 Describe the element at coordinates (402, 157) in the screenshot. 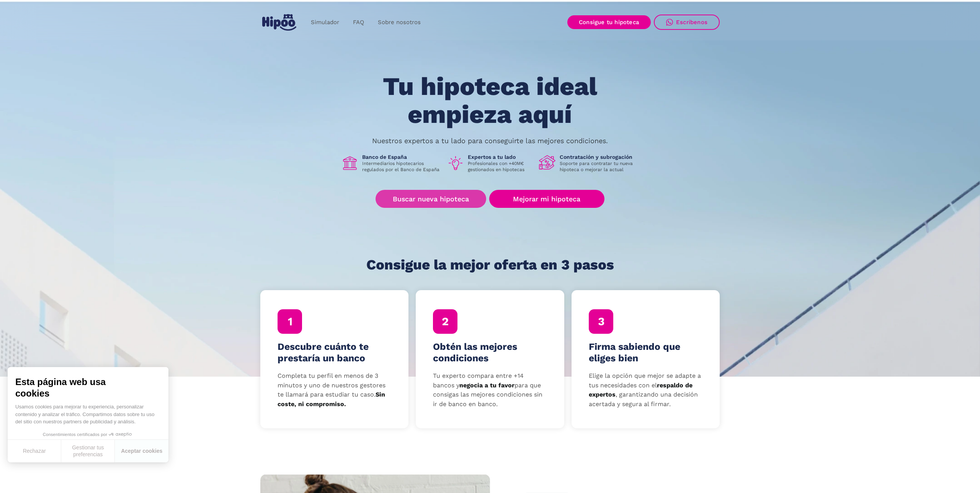

I see `h1: Banco de España` at that location.